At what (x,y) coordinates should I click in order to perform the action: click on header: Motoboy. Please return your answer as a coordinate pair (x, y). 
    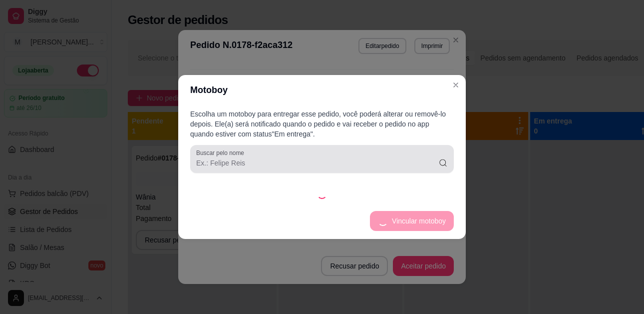
    Looking at the image, I should click on (322, 90).